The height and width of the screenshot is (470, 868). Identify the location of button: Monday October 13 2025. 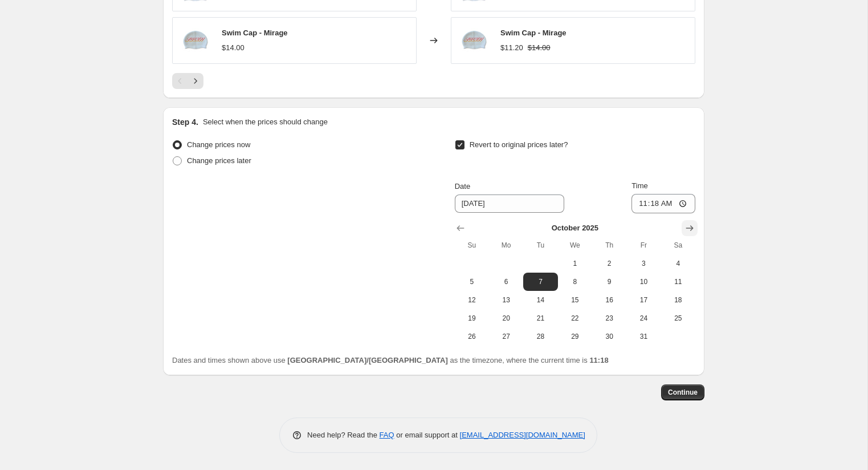
(506, 300).